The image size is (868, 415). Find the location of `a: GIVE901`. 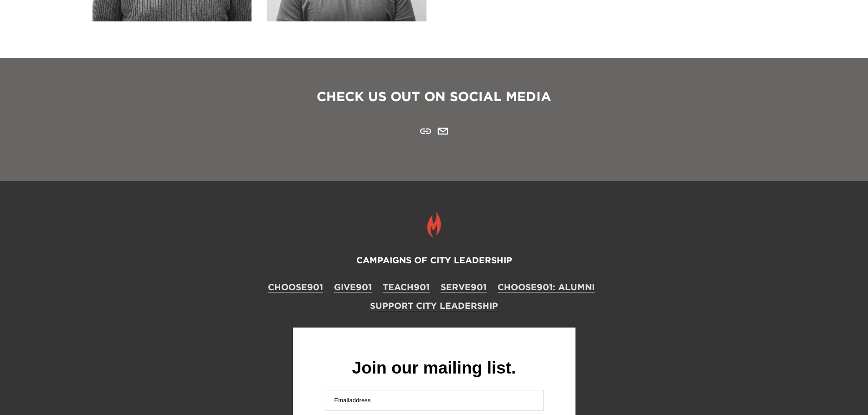

a: GIVE901 is located at coordinates (352, 287).